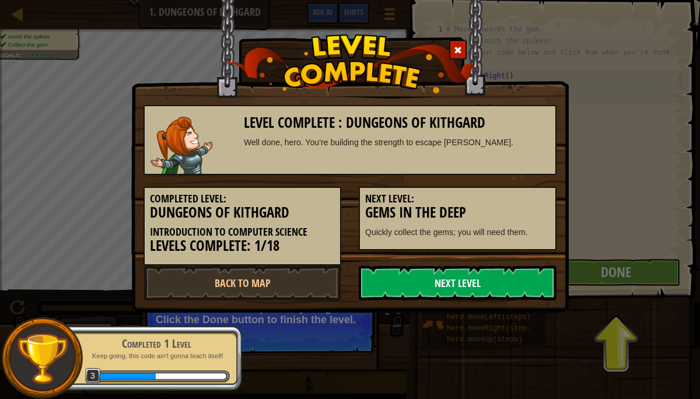  I want to click on h3: Gems in the Deep, so click(458, 212).